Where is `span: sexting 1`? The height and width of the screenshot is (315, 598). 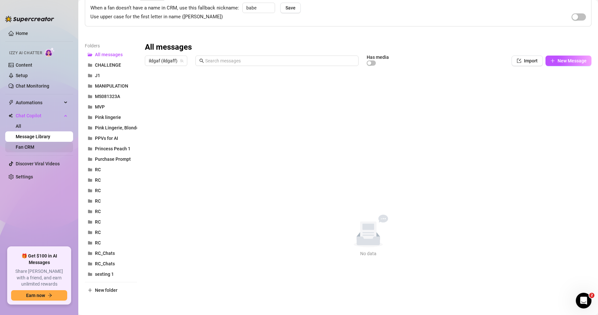 span: sexting 1 is located at coordinates (104, 274).